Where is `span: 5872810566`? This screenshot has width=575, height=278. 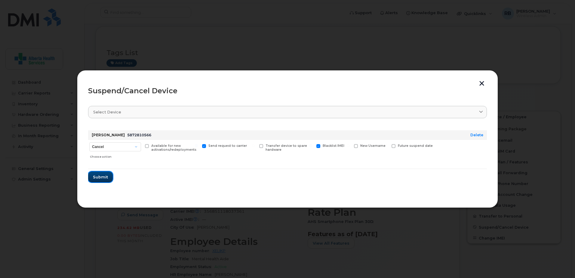 span: 5872810566 is located at coordinates (139, 135).